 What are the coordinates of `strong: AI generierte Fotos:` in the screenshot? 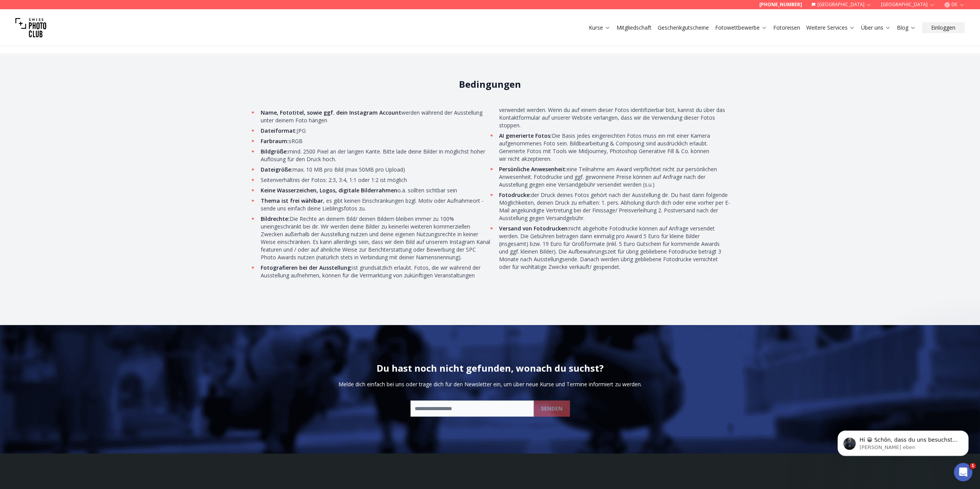 It's located at (525, 136).